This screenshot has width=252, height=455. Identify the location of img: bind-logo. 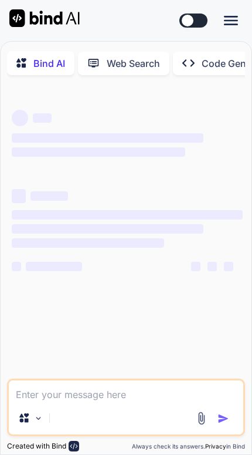
(74, 446).